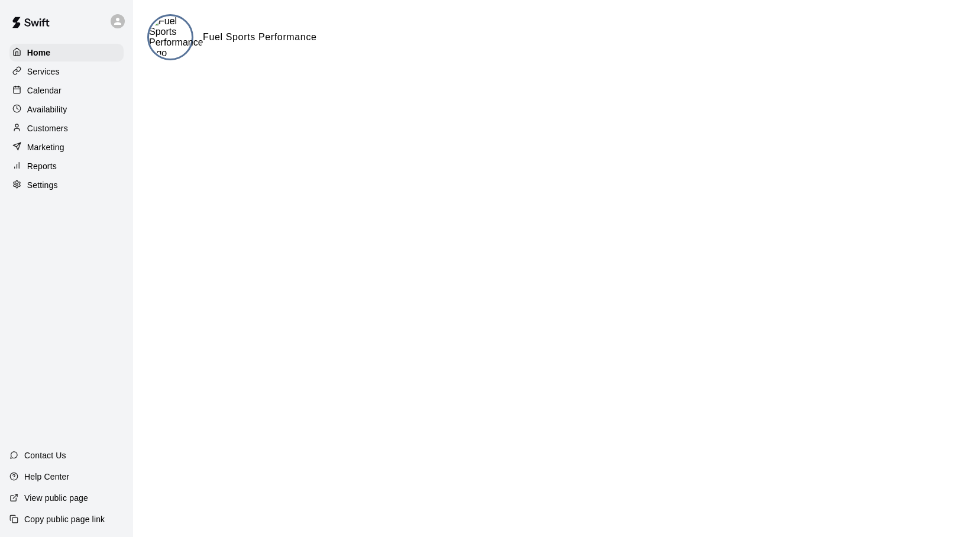 The height and width of the screenshot is (537, 980). What do you see at coordinates (45, 455) in the screenshot?
I see `p: Contact Us` at bounding box center [45, 455].